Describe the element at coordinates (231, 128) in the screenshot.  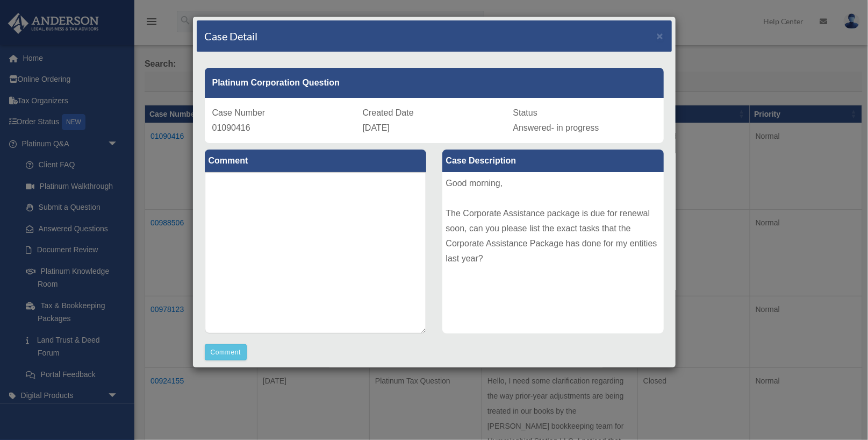
I see `span: 01090416` at that location.